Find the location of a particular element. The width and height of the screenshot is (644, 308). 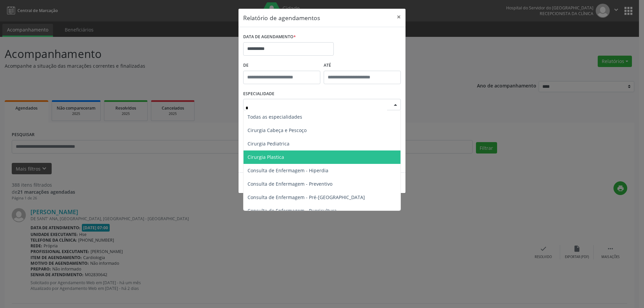

label: ATÉ is located at coordinates (362, 65).